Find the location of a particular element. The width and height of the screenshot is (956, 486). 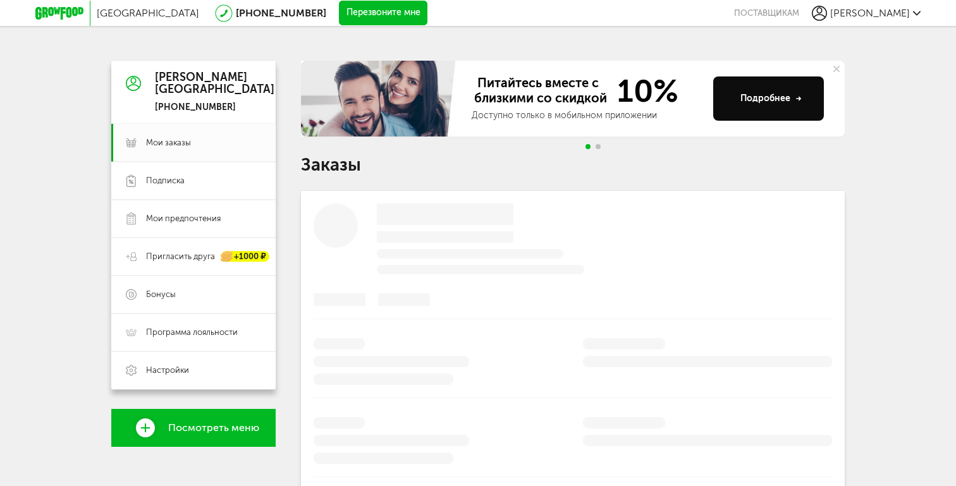

span: Подписка is located at coordinates (165, 181).